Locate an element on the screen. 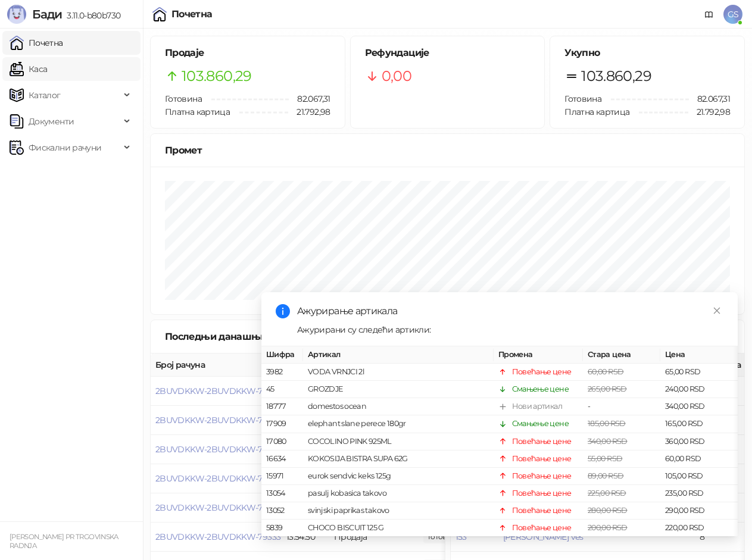 This screenshot has height=560, width=752. a: Почетна is located at coordinates (36, 43).